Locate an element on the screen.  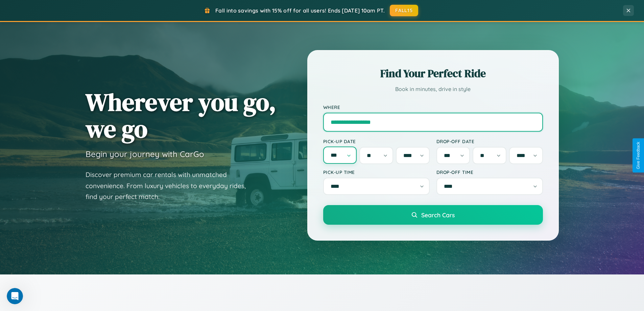
div: Give Feedback is located at coordinates (638, 156).